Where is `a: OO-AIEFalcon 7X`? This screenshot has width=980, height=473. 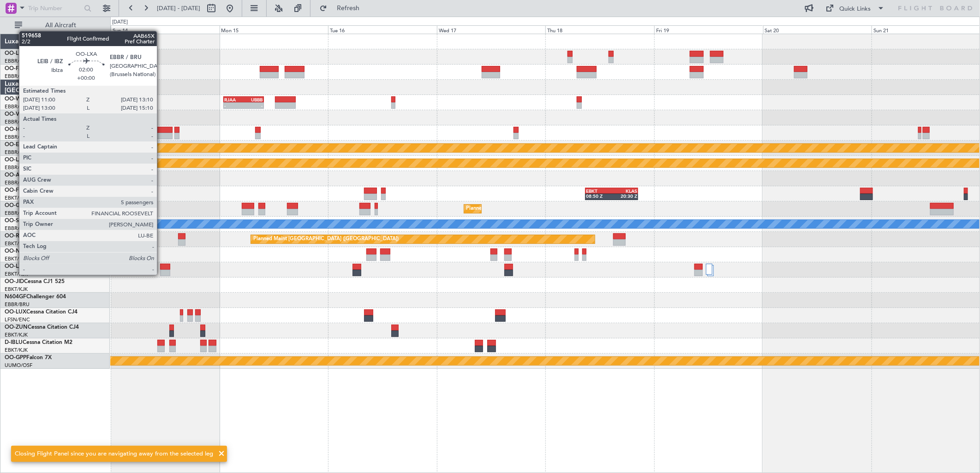 a: OO-AIEFalcon 7X is located at coordinates (27, 175).